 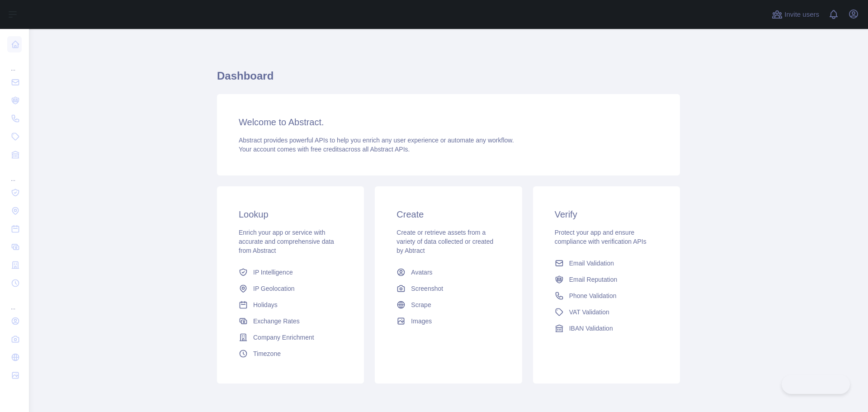 What do you see at coordinates (290, 337) in the screenshot?
I see `a: Company Enrichment` at bounding box center [290, 337].